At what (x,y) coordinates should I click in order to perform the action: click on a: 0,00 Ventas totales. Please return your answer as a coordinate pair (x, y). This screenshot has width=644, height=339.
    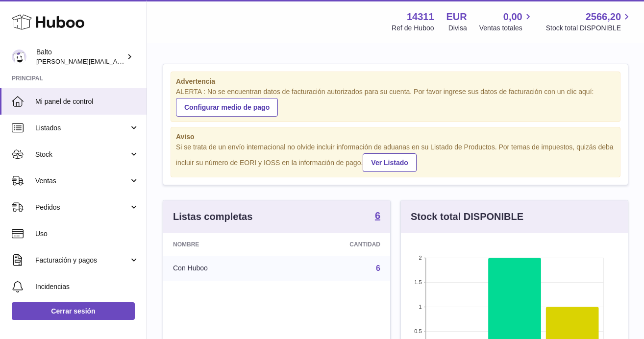
    Looking at the image, I should click on (506, 22).